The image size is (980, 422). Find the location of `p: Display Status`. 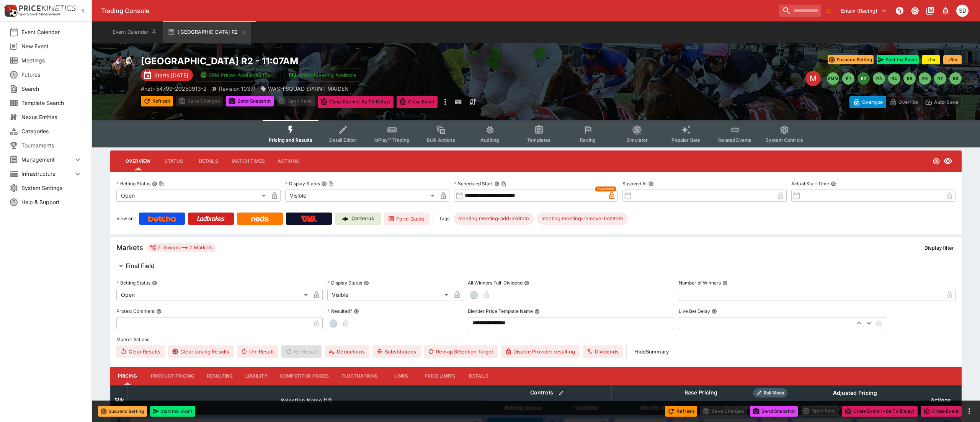

p: Display Status is located at coordinates (344, 283).